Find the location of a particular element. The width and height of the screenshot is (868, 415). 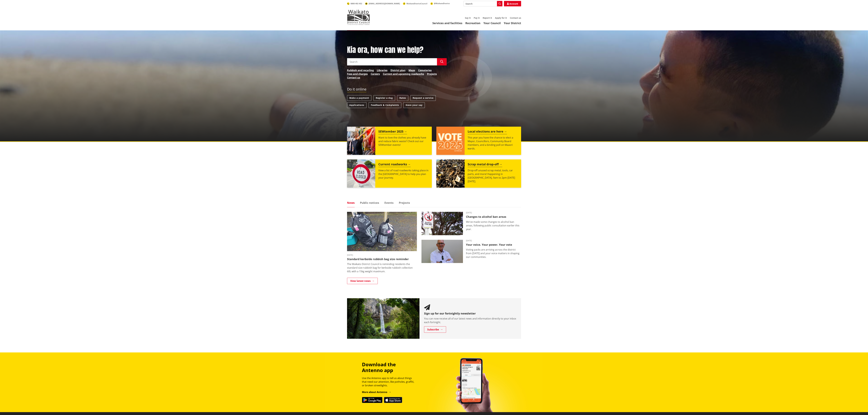

a: Register a dog is located at coordinates (384, 98).